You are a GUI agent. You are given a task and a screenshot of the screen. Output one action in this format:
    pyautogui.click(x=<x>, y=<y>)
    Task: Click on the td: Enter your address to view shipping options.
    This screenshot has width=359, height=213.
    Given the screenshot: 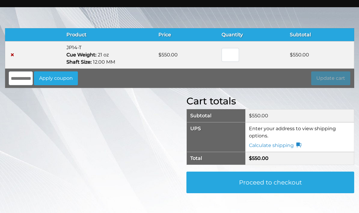 What is the action you would take?
    pyautogui.click(x=300, y=137)
    